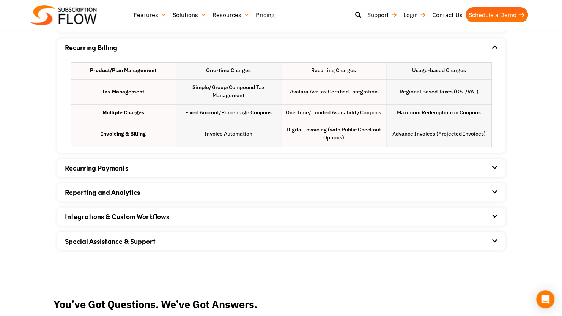 This screenshot has width=562, height=316. I want to click on a: Integrations & Custom Workflows, so click(117, 216).